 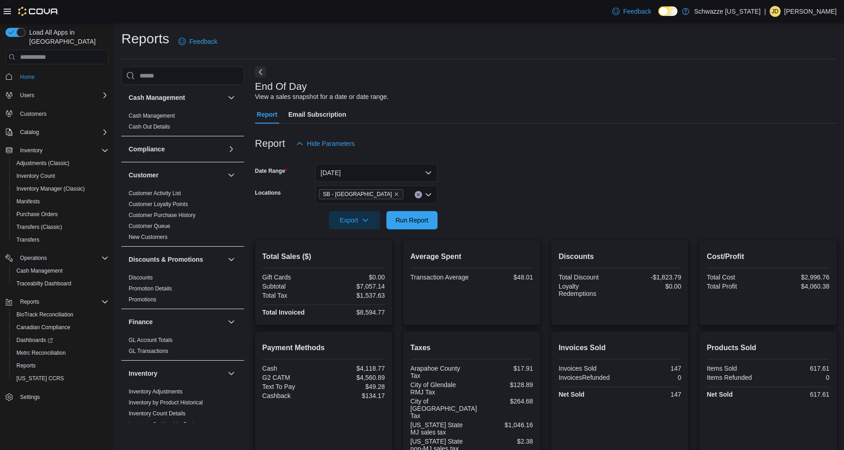 I want to click on strong: Net Sold, so click(x=571, y=394).